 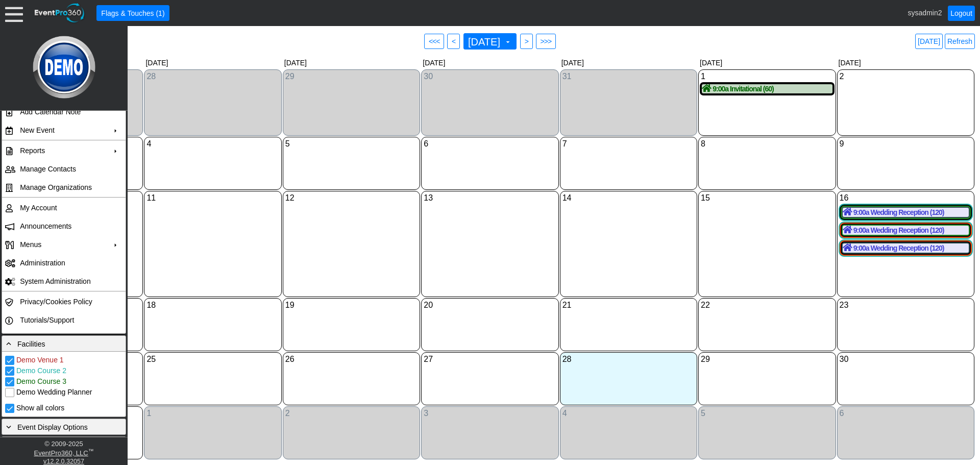 I want to click on tr: Menus, so click(x=64, y=245).